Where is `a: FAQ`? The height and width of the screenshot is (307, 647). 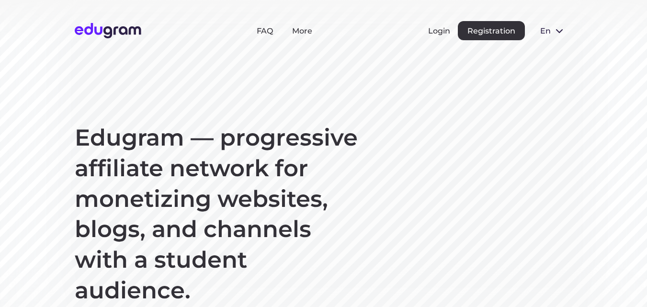 a: FAQ is located at coordinates (265, 31).